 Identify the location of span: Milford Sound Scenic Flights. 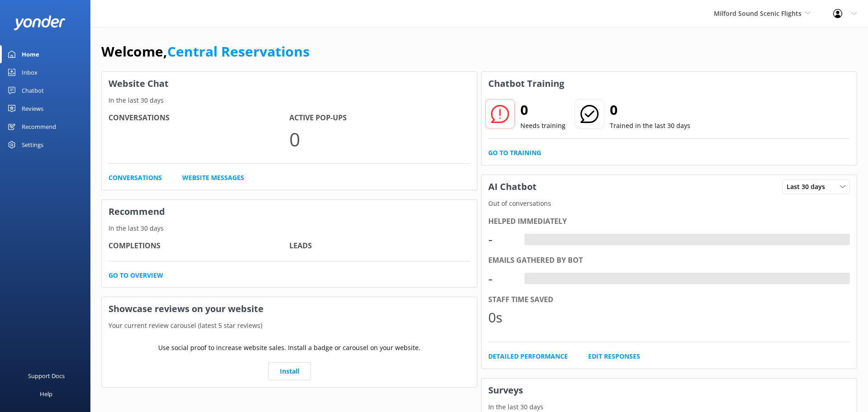
(758, 13).